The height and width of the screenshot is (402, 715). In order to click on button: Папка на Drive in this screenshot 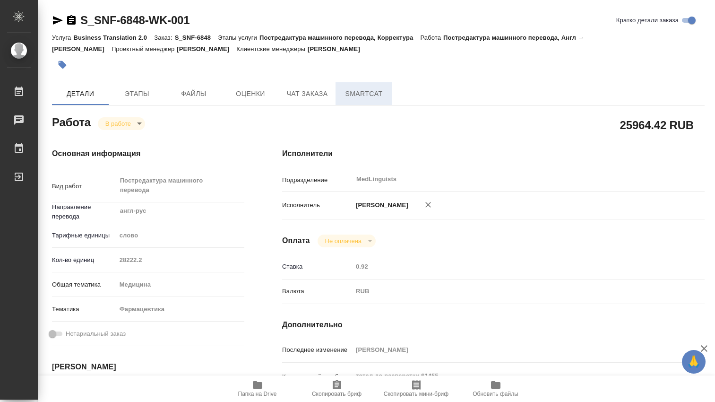, I will do `click(258, 388)`.